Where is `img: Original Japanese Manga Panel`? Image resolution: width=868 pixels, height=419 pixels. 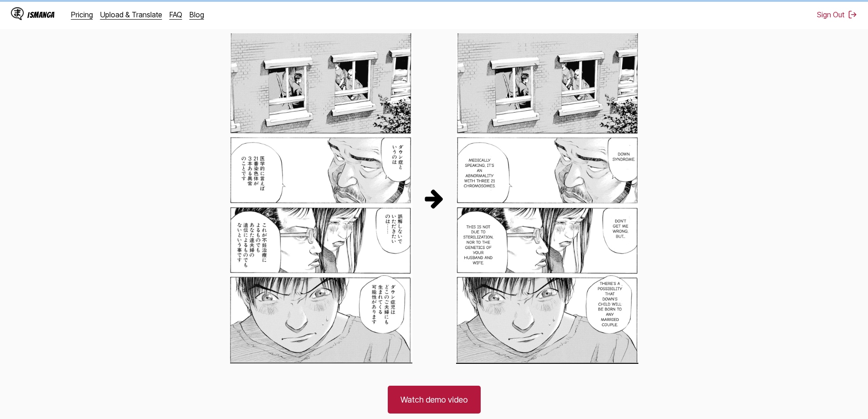 img: Original Japanese Manga Panel is located at coordinates (321, 198).